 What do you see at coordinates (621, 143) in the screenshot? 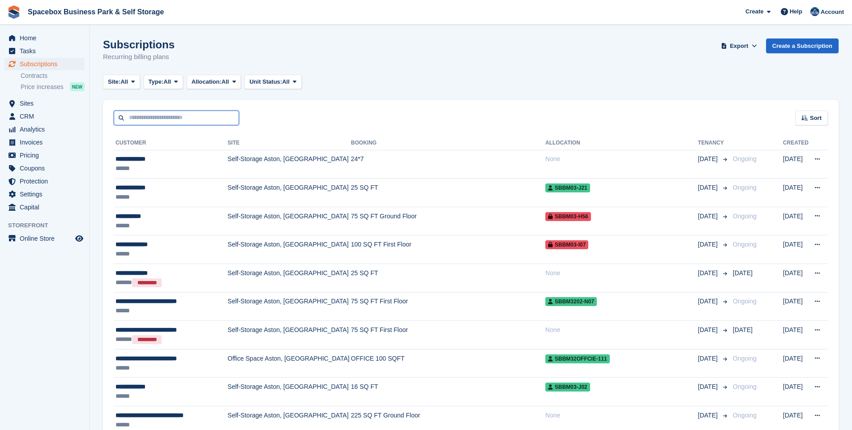
I see `th: Allocation` at bounding box center [621, 143].